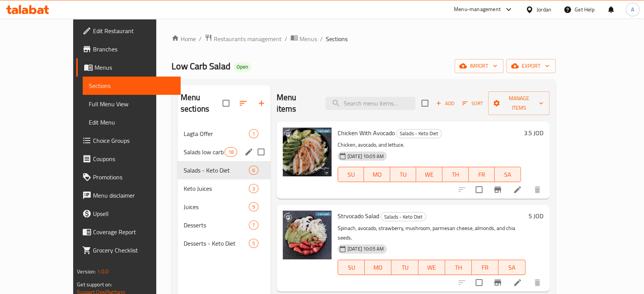 The height and width of the screenshot is (294, 644). Describe the element at coordinates (216, 225) in the screenshot. I see `div: Desserts` at that location.